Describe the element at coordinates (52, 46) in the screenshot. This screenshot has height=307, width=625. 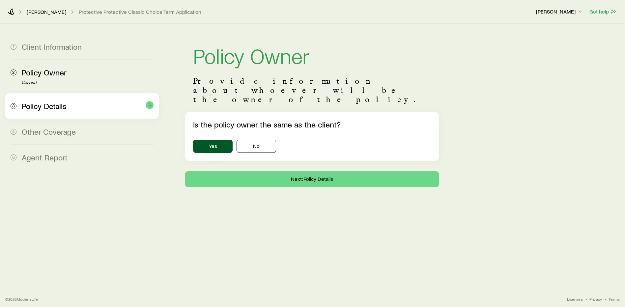
I see `span: Client Information` at that location.